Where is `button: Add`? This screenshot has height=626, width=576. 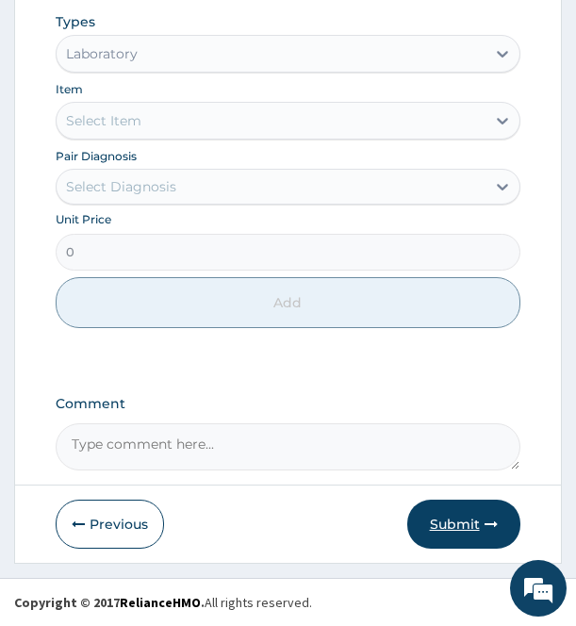
button: Add is located at coordinates (288, 303).